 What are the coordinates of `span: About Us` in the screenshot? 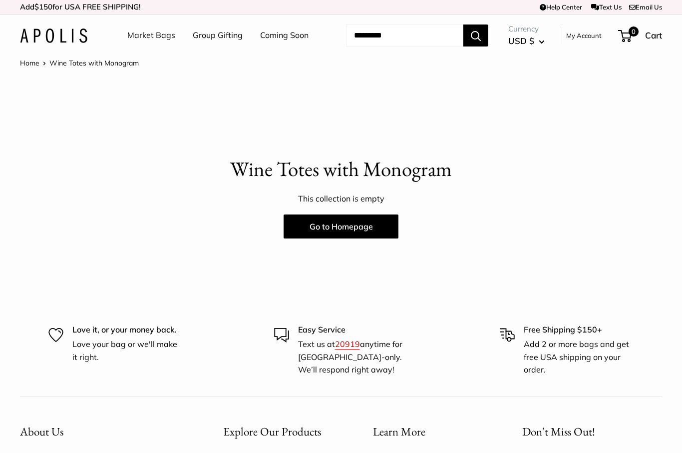 It's located at (41, 431).